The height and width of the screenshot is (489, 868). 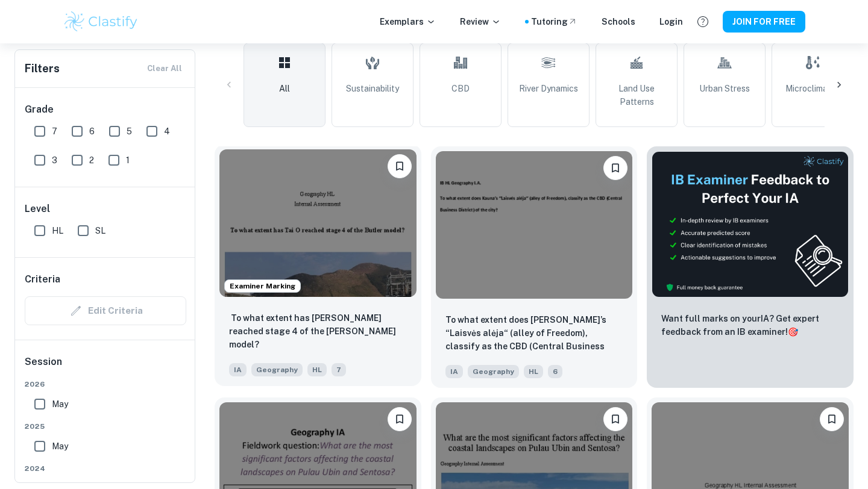 What do you see at coordinates (534, 224) in the screenshot?
I see `img: Geography IA example thumbnail: To what extent does Kauna’s “Laisvės alė` at bounding box center [534, 224].